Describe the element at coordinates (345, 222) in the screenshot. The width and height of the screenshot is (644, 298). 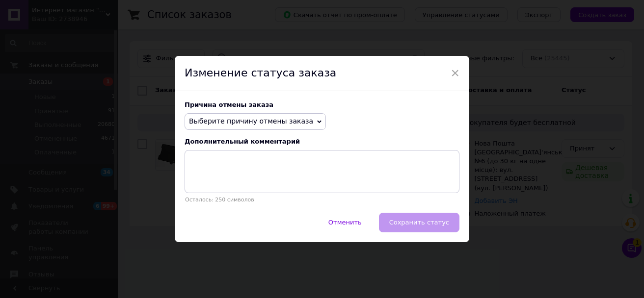
I see `button: Отменить` at that location.